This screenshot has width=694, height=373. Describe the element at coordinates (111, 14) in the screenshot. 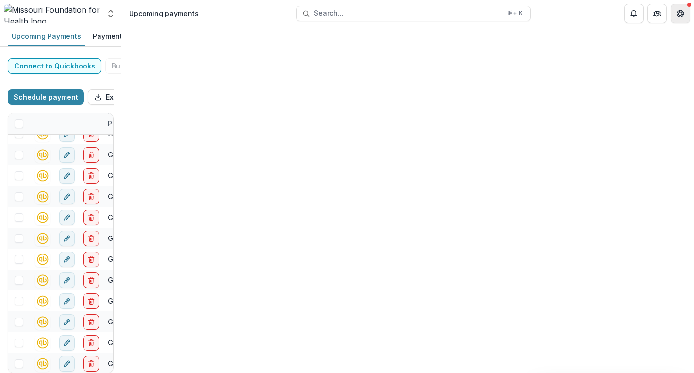

I see `button: Open entity switcher` at that location.